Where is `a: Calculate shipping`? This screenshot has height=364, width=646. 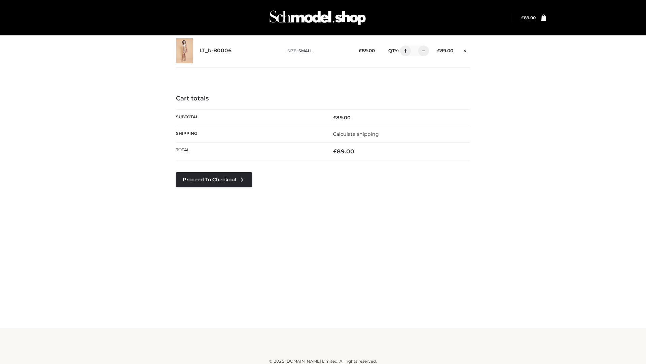 a: Calculate shipping is located at coordinates (356, 134).